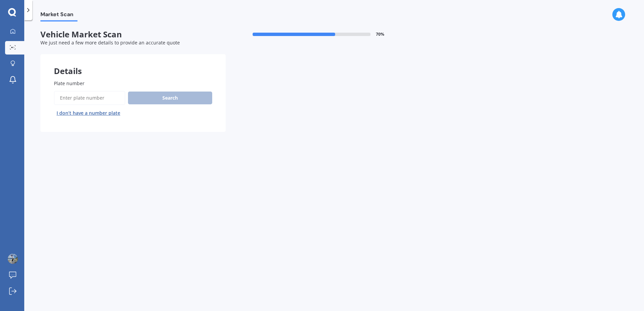  I want to click on button: I don’t have a number plate, so click(88, 113).